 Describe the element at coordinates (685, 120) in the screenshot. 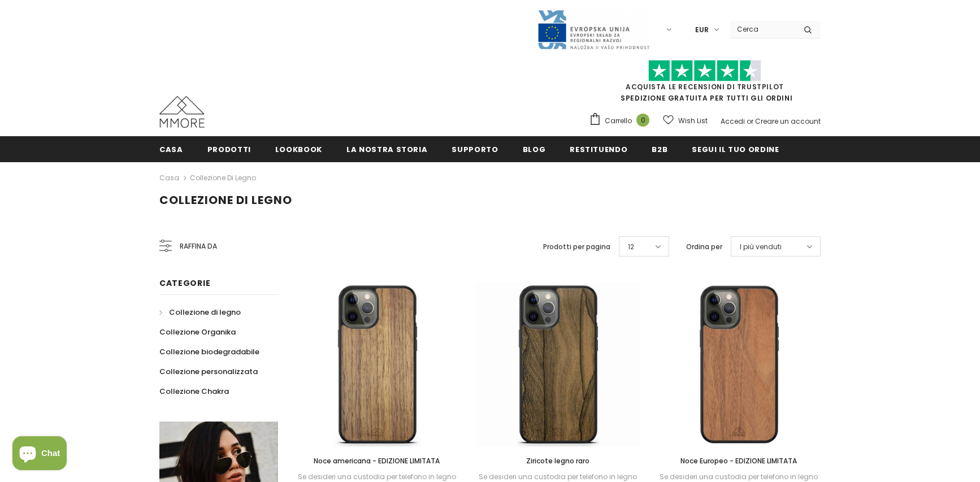

I see `a: Wish List` at that location.